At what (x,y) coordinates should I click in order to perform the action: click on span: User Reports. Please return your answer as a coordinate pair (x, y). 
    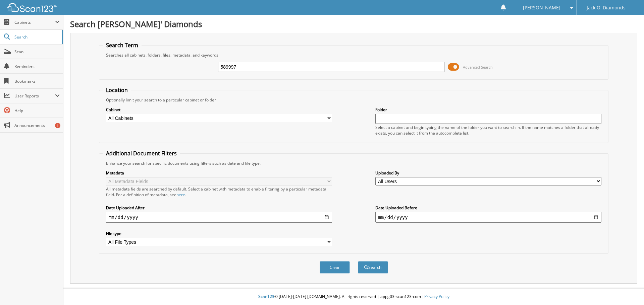
    Looking at the image, I should click on (35, 96).